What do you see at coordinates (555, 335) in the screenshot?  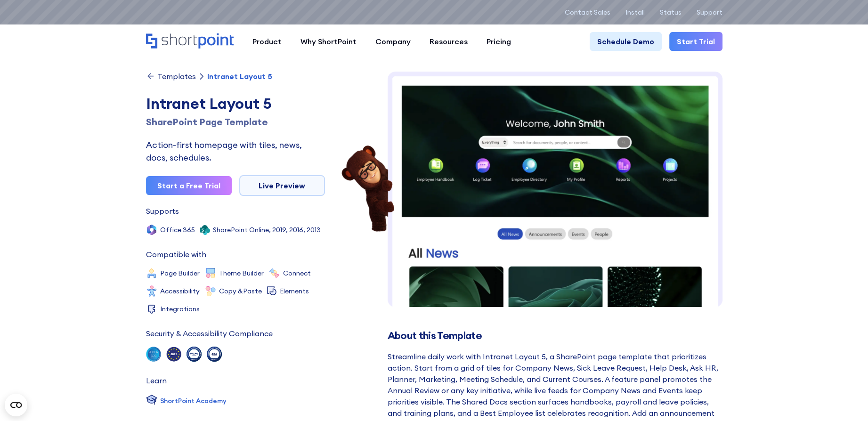 I see `h2: About this Template` at bounding box center [555, 335].